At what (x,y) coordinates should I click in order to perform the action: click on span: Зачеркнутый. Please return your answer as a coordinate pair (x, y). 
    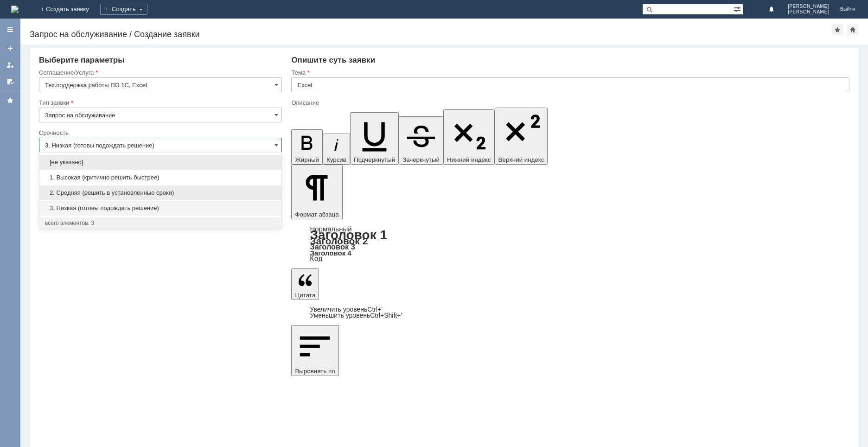
    Looking at the image, I should click on (421, 160).